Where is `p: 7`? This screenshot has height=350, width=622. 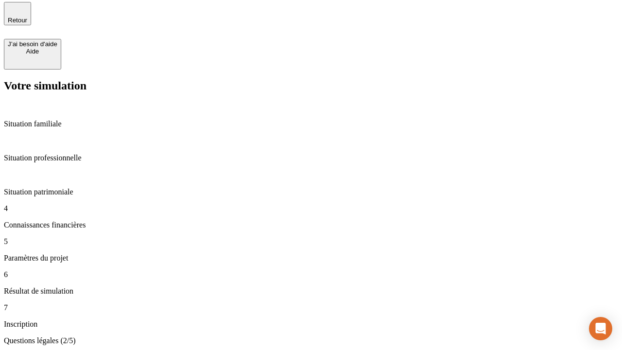 p: 7 is located at coordinates (311, 308).